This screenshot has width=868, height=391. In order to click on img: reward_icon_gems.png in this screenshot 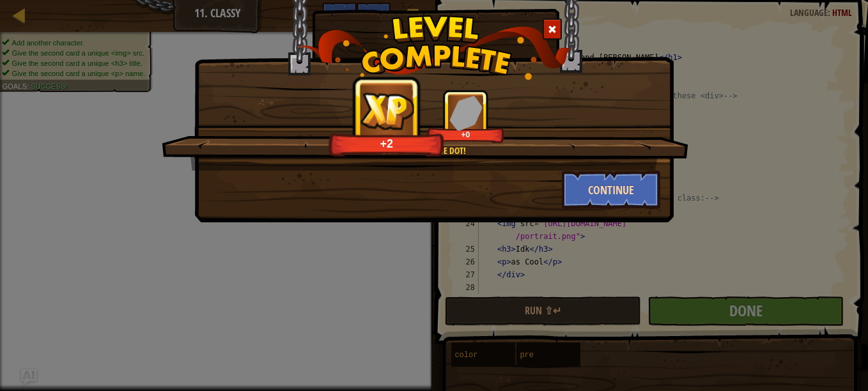, I will do `click(466, 112)`.